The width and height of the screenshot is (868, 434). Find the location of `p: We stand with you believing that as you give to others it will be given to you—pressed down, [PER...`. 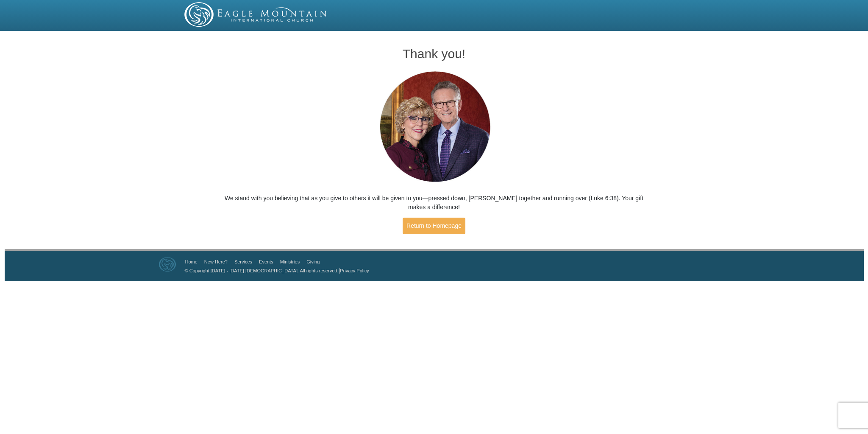

p: We stand with you believing that as you give to others it will be given to you—pressed down, [PER... is located at coordinates (434, 203).